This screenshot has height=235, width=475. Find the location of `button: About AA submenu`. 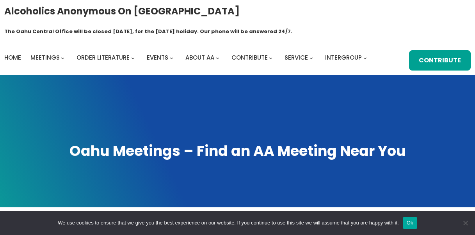

button: About AA submenu is located at coordinates (217, 58).